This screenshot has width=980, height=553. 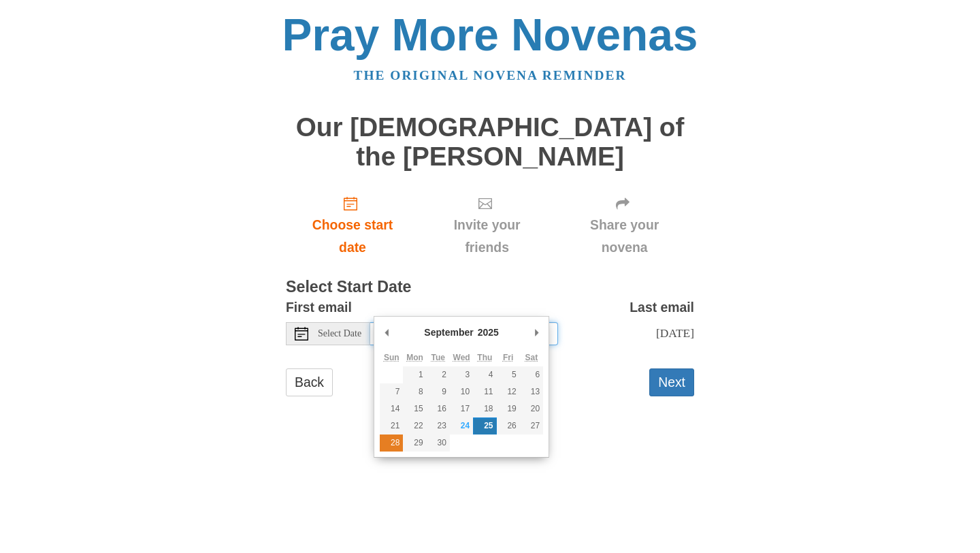 What do you see at coordinates (449, 332) in the screenshot?
I see `div: September` at bounding box center [449, 332].